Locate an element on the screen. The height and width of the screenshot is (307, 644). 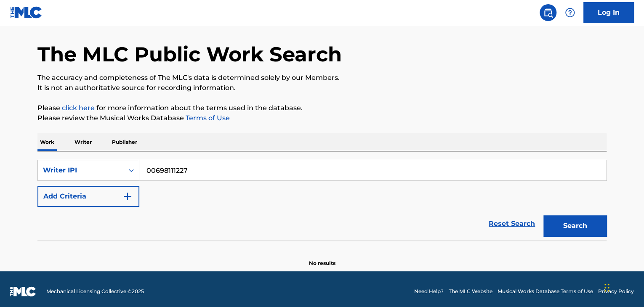
p: Please review the Musical Works Database is located at coordinates (322, 118).